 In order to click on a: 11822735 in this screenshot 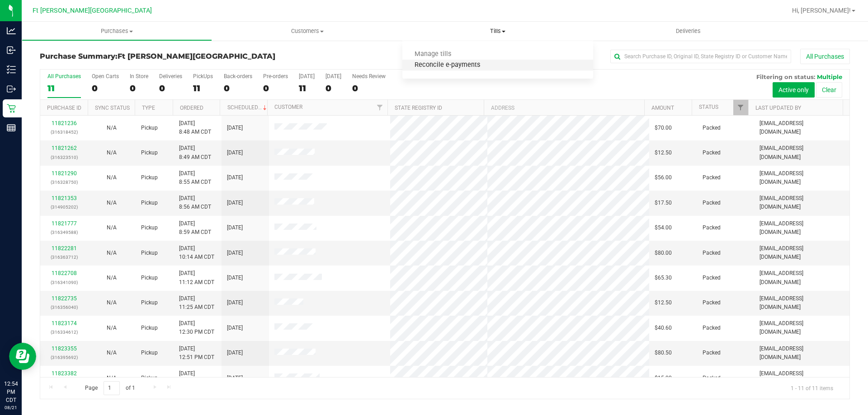, I will do `click(64, 299)`.